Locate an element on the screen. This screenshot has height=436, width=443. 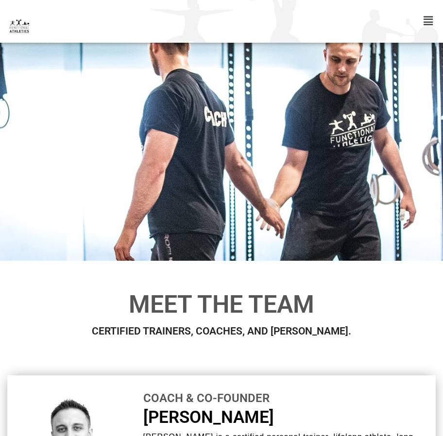
h1: Meet the Team is located at coordinates (221, 304).